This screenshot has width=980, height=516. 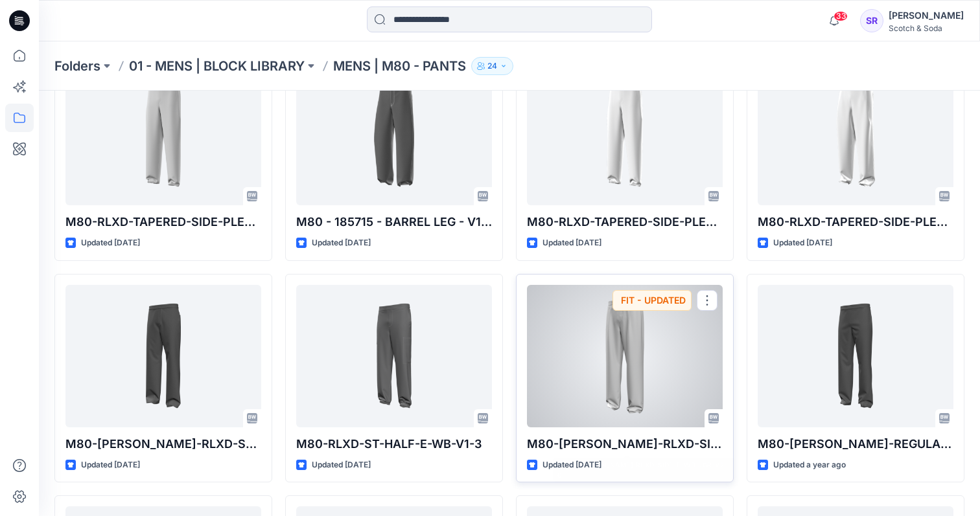 What do you see at coordinates (394, 134) in the screenshot?
I see `a: M80 - 185715 - BARREL LEG - V1-0` at bounding box center [394, 134].